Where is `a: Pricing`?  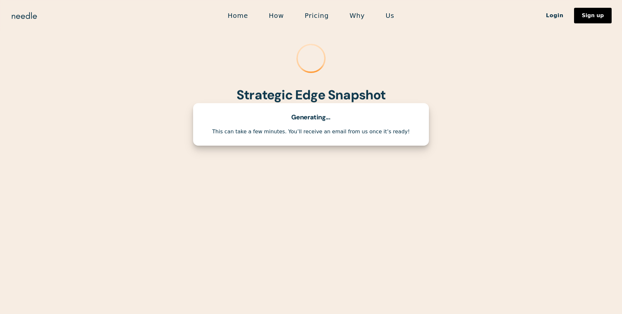
a: Pricing is located at coordinates (317, 16).